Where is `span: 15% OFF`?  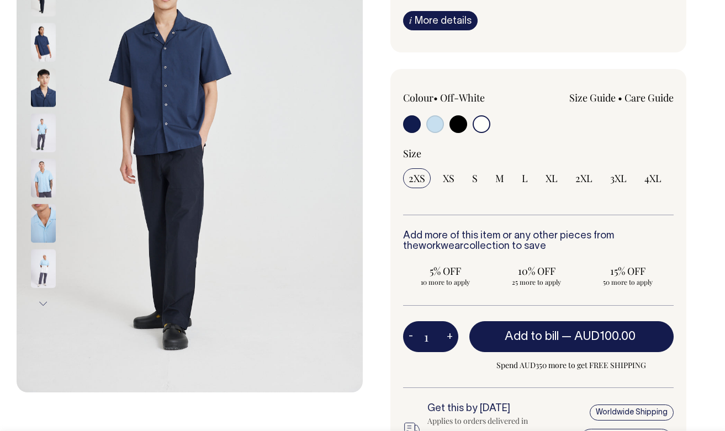 span: 15% OFF is located at coordinates (627, 271).